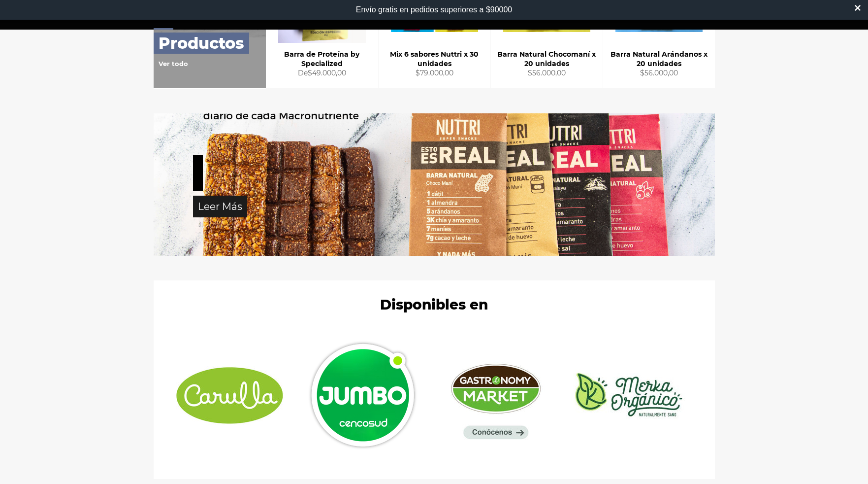 This screenshot has width=868, height=484. I want to click on p: Ver todo, so click(204, 64).